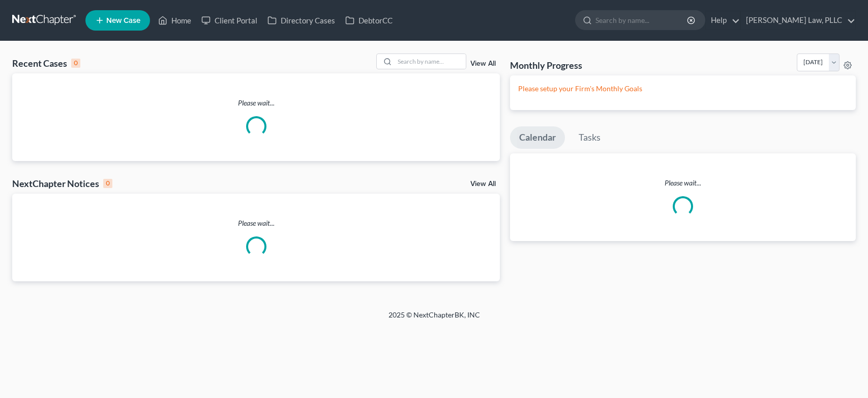  I want to click on span: New Case, so click(123, 20).